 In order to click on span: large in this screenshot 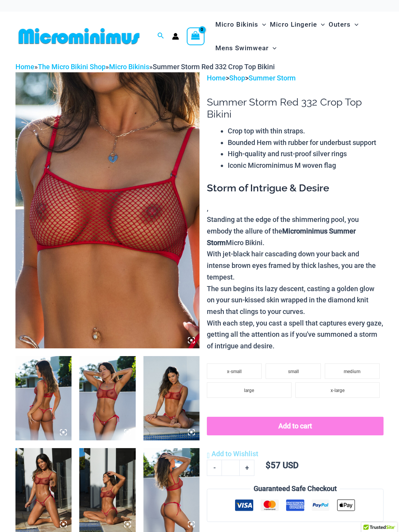, I will do `click(249, 390)`.